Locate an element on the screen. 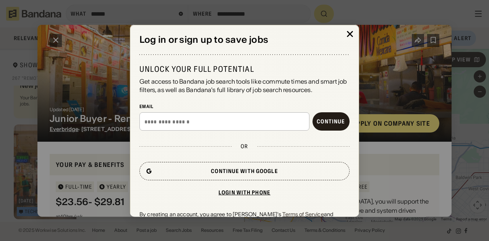 This screenshot has height=241, width=489. div: Email is located at coordinates (245, 106).